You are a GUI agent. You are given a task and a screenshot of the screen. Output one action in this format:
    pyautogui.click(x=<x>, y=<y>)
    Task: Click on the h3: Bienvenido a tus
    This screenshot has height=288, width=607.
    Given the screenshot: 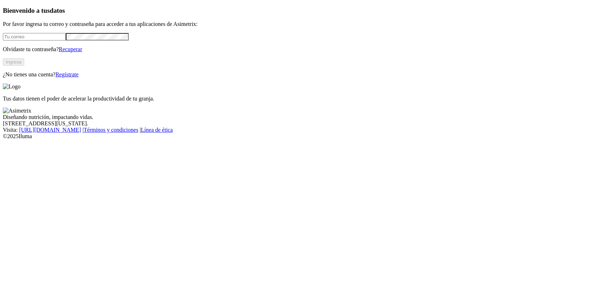 What is the action you would take?
    pyautogui.click(x=303, y=11)
    